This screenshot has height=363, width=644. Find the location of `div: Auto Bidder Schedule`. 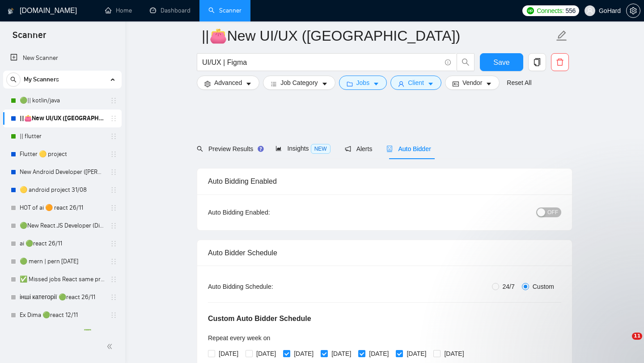

div: Auto Bidder Schedule is located at coordinates (385, 253).